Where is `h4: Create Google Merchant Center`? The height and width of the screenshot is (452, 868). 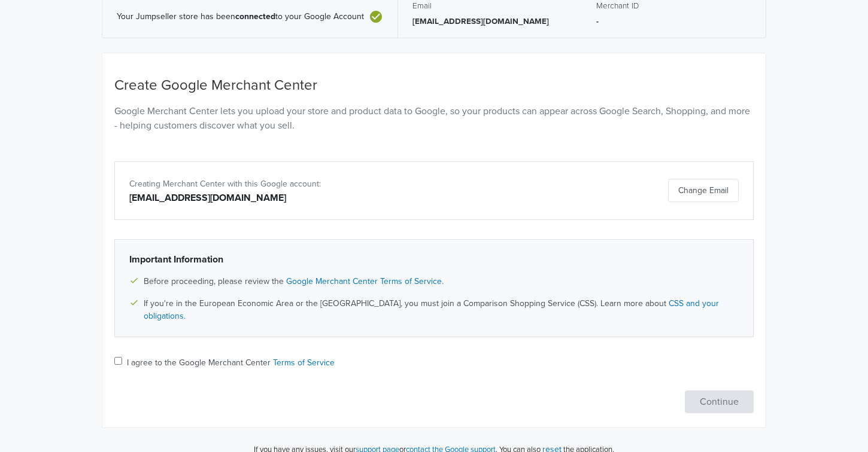 h4: Create Google Merchant Center is located at coordinates (434, 85).